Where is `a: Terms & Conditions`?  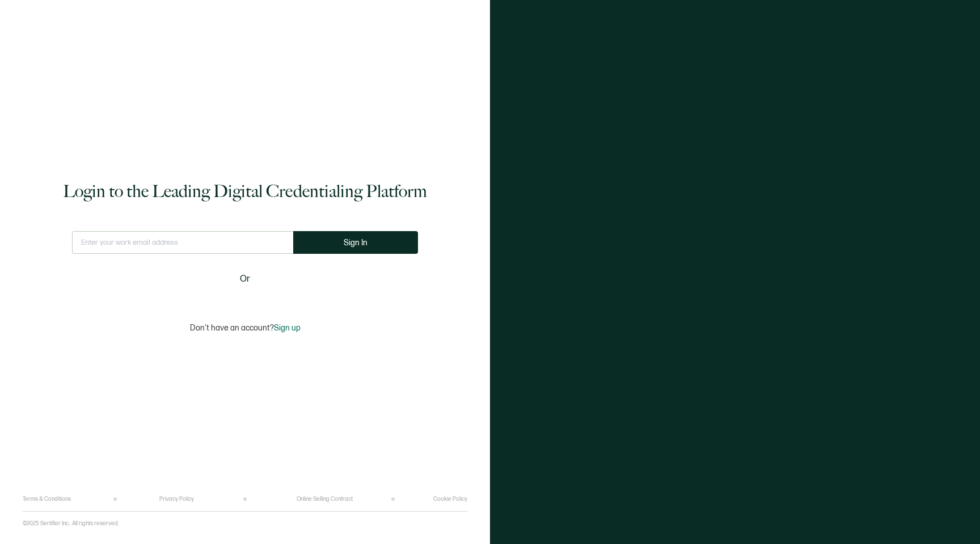 a: Terms & Conditions is located at coordinates (46, 498).